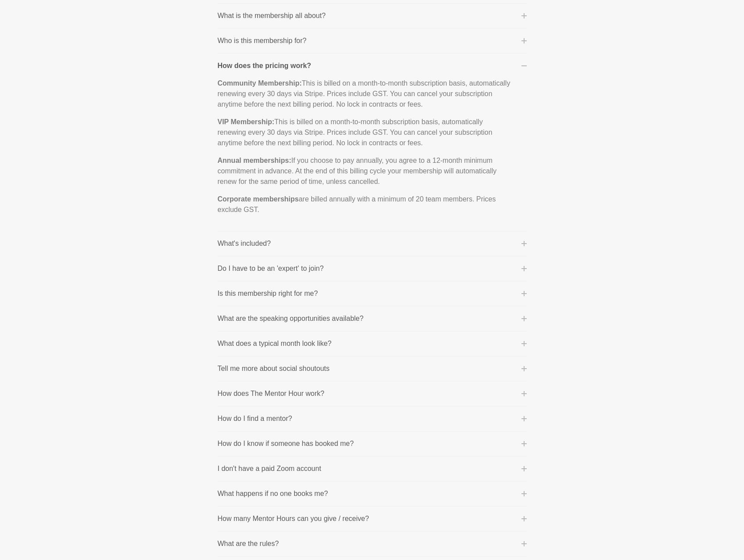 The image size is (744, 560). I want to click on button: How does the pricing work?, so click(372, 66).